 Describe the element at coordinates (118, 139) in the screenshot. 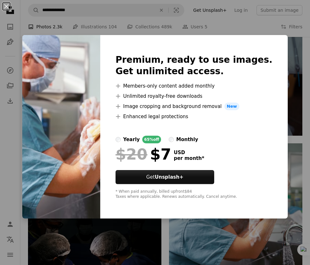

I see `input: yearly65%off` at that location.